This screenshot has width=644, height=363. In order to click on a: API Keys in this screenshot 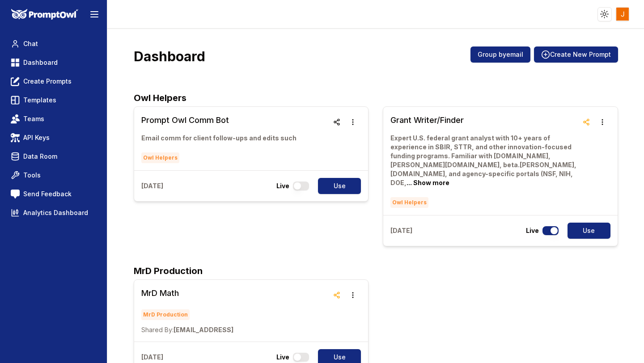, I will do `click(53, 138)`.